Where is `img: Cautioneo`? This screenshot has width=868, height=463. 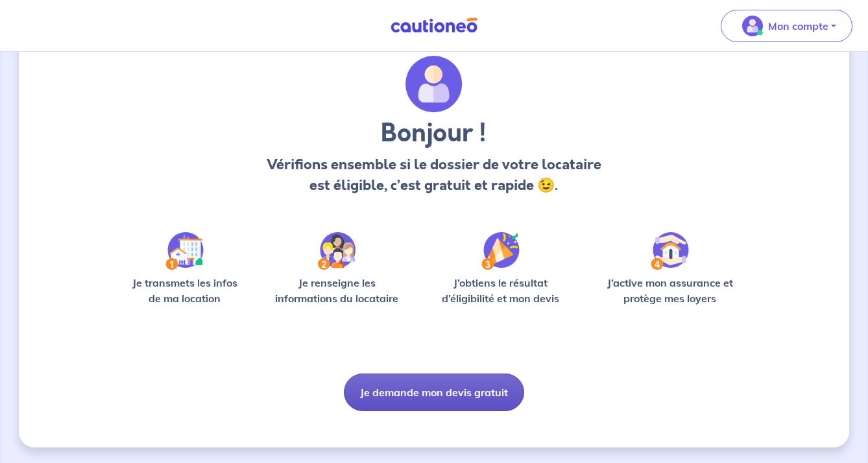 img: Cautioneo is located at coordinates (434, 25).